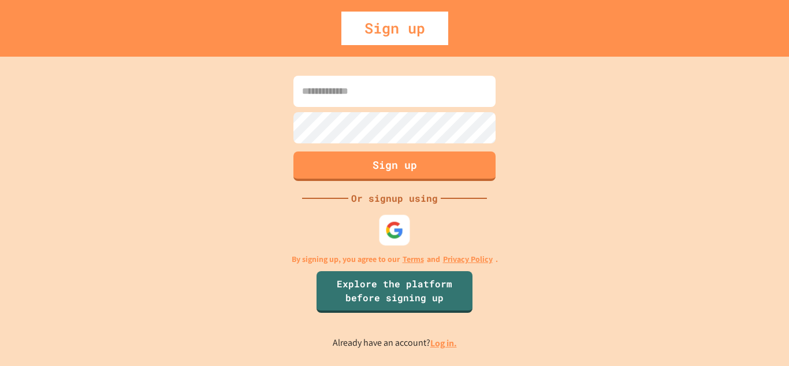 Image resolution: width=789 pixels, height=366 pixels. Describe the element at coordinates (395, 166) in the screenshot. I see `button: Sign up` at that location.